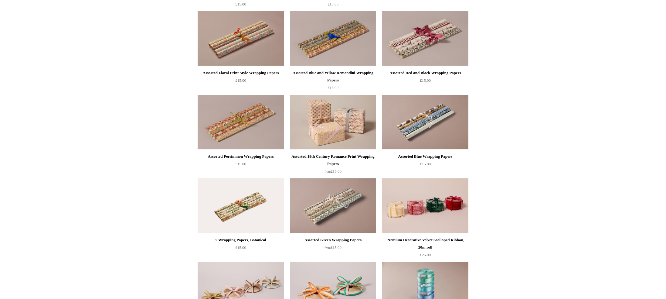  I want to click on a: Assorted Red and Black Wrapping Papers Assorted Red and Black Wrapping Papers, so click(425, 39).